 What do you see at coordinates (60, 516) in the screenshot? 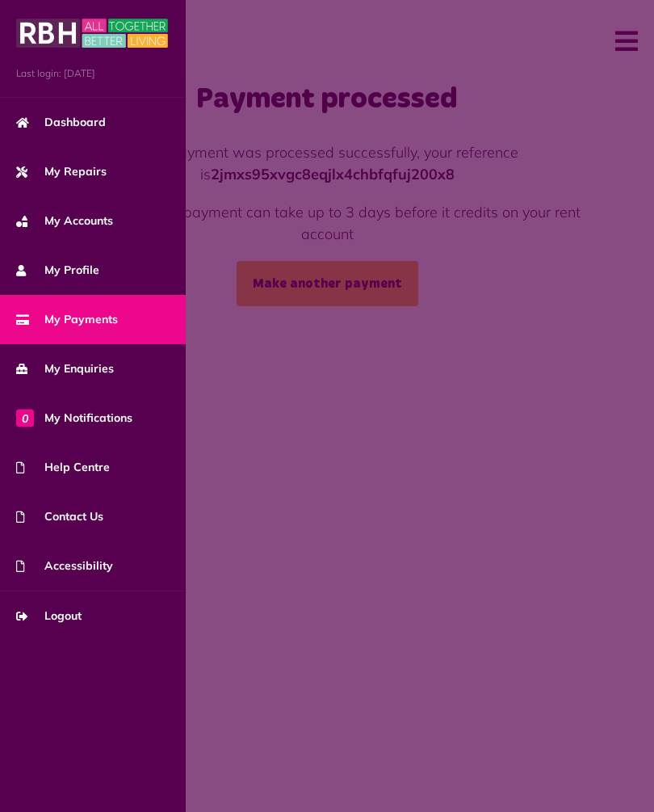
I see `span: Contact Us` at bounding box center [60, 516].